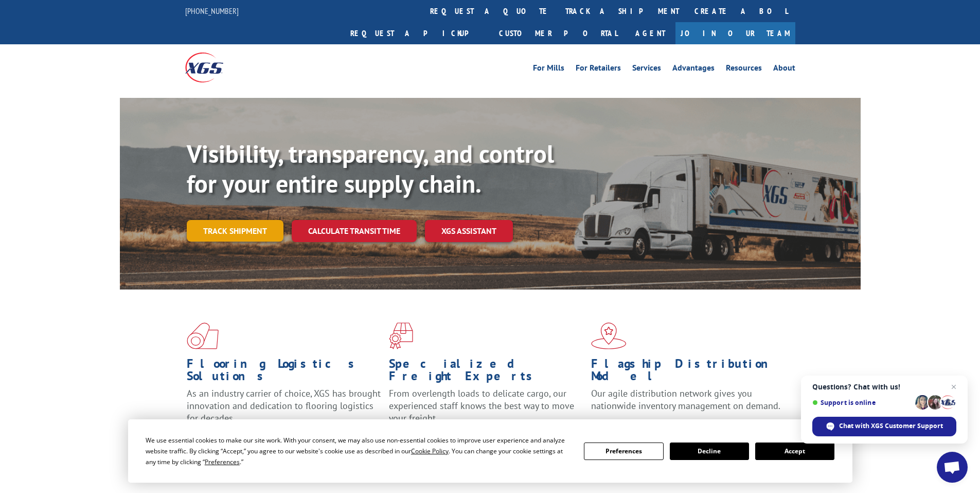  Describe the element at coordinates (487, 410) in the screenshot. I see `p: From overlength loads to delicate cargo, our experienced staff knows the best way to move your fr...` at that location.